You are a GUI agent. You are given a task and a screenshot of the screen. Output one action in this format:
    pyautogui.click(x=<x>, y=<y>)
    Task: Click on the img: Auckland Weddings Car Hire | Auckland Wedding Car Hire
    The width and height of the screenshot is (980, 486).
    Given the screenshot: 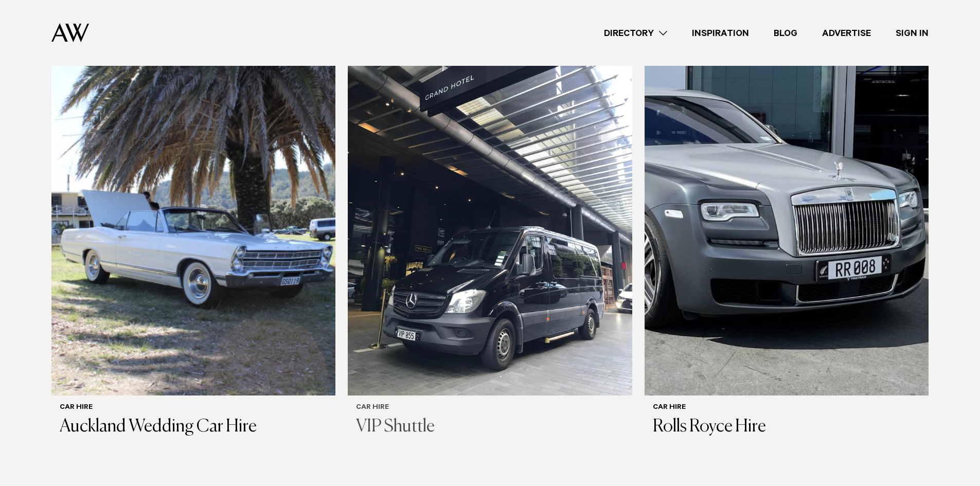 What is the action you would take?
    pyautogui.click(x=193, y=205)
    